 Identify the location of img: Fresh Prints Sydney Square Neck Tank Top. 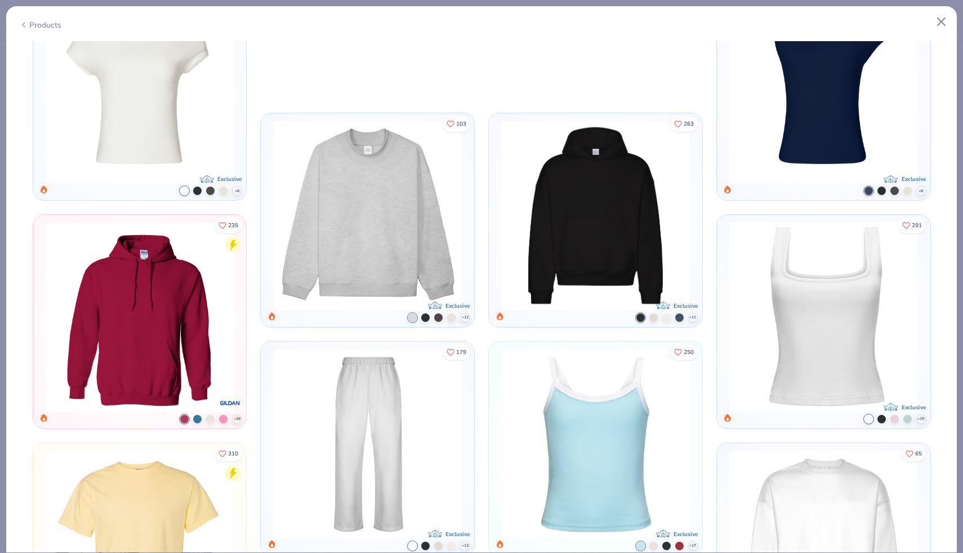
(823, 317).